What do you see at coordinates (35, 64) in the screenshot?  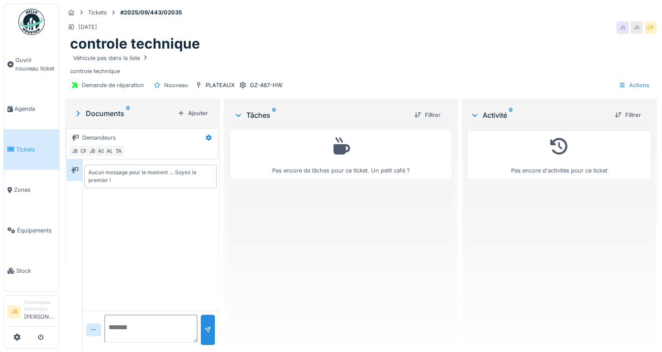 I see `span: Ouvrir nouveau ticket` at bounding box center [35, 64].